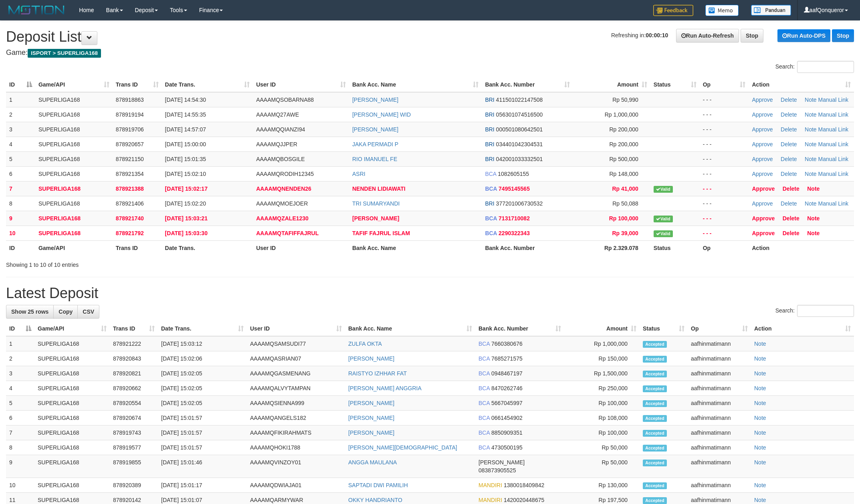 Image resolution: width=860 pixels, height=504 pixels. Describe the element at coordinates (179, 263) in the screenshot. I see `div: Showing 1 to 10 of 10 entries` at that location.